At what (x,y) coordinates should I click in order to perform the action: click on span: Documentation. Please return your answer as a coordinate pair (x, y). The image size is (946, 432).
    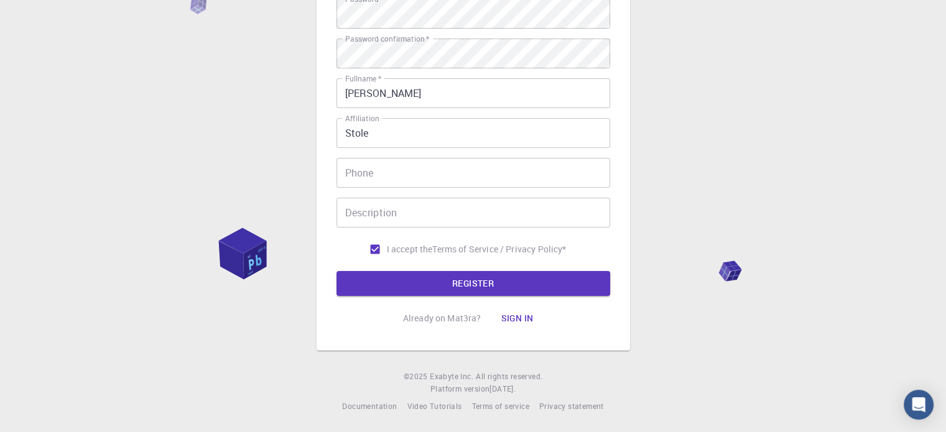
    Looking at the image, I should click on (370, 406).